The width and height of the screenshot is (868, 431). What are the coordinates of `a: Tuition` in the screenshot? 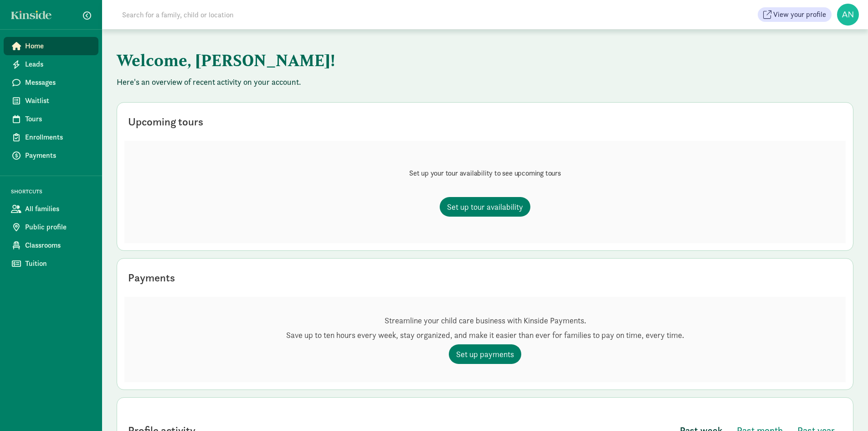 It's located at (51, 264).